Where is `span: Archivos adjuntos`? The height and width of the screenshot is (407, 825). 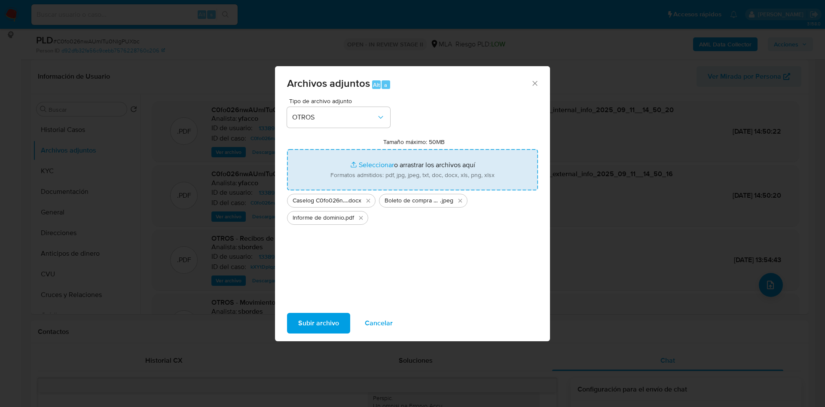 span: Archivos adjuntos is located at coordinates (328, 83).